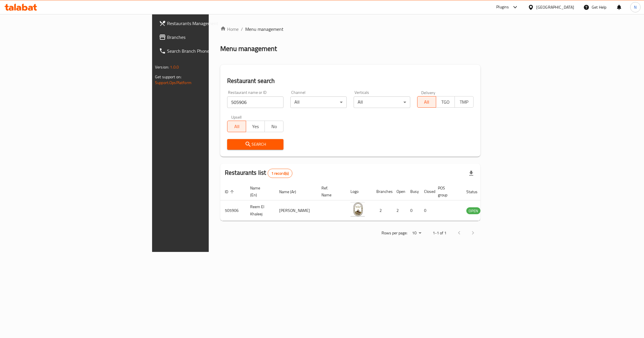  Describe the element at coordinates (417, 233) in the screenshot. I see `div: Rows per page:` at that location.